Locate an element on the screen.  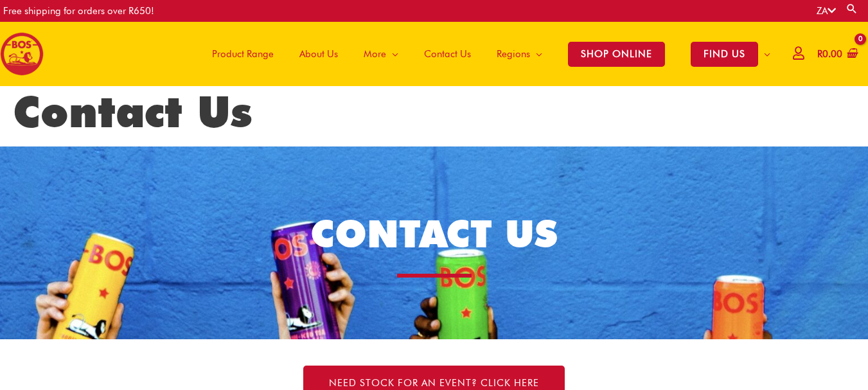
h1: CONTACT US is located at coordinates (434, 234).